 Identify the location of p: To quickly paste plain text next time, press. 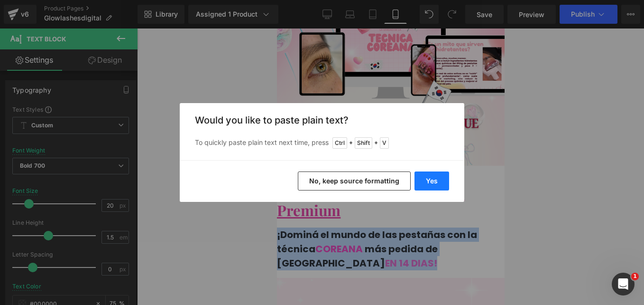
(322, 143).